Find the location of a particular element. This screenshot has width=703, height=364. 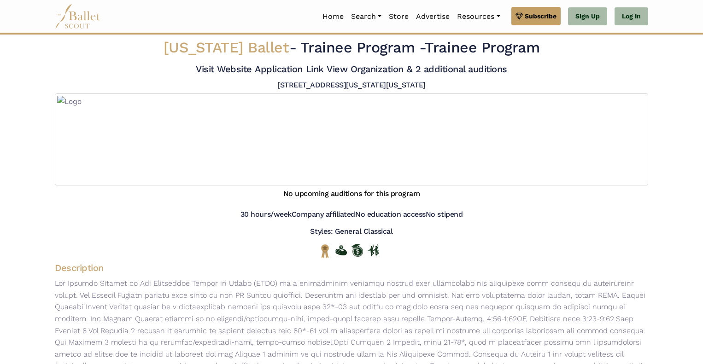

a: Store is located at coordinates (398, 17).